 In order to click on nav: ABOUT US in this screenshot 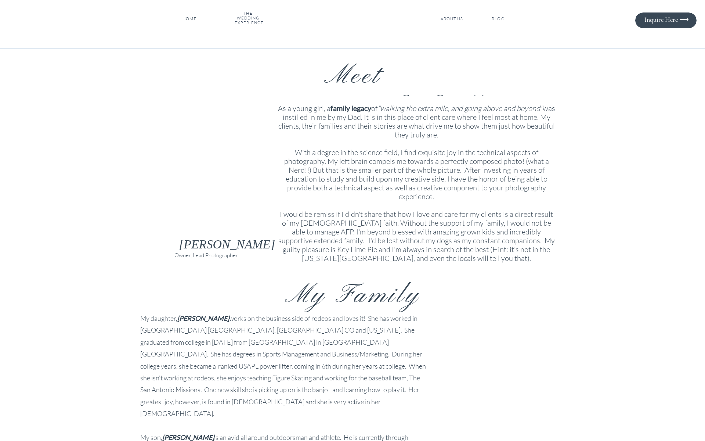, I will do `click(452, 19)`.